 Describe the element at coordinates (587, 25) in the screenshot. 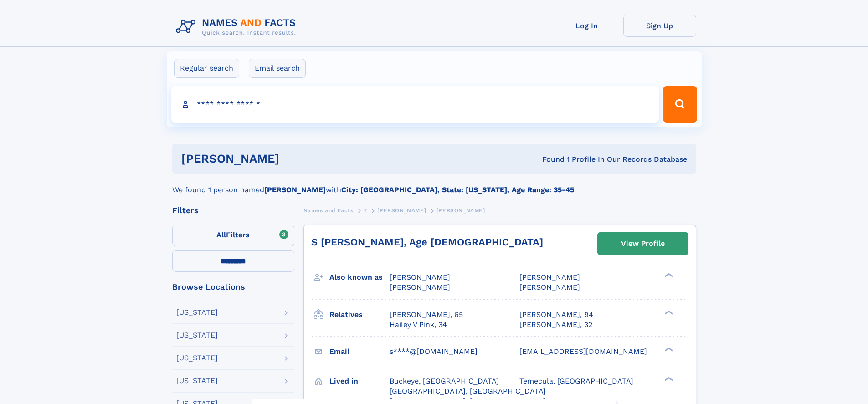

I see `a: Log In` at that location.